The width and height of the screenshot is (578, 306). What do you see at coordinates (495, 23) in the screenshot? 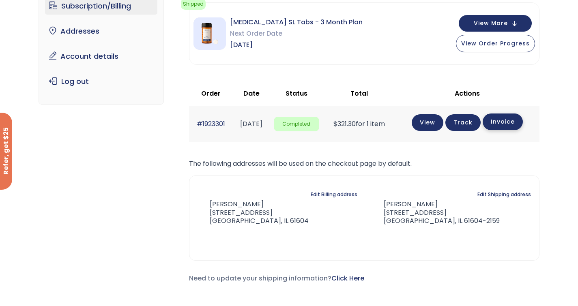
I see `button: View More` at bounding box center [495, 23].